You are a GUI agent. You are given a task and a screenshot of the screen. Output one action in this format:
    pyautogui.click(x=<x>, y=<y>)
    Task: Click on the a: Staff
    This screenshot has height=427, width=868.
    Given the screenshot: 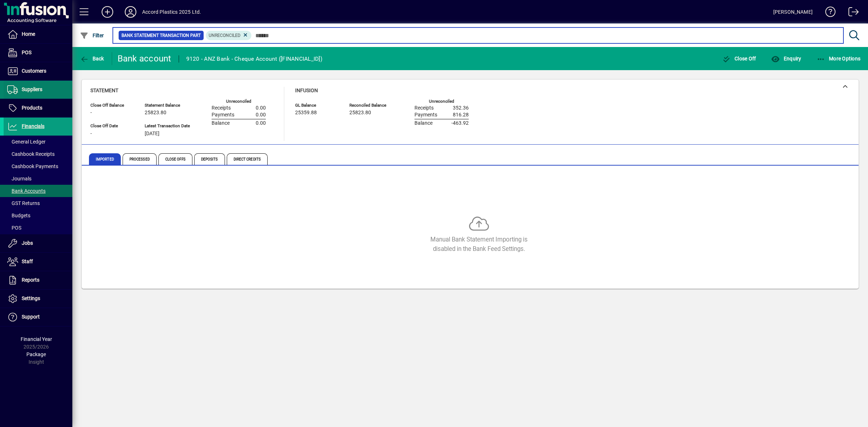 What is the action you would take?
    pyautogui.click(x=38, y=262)
    